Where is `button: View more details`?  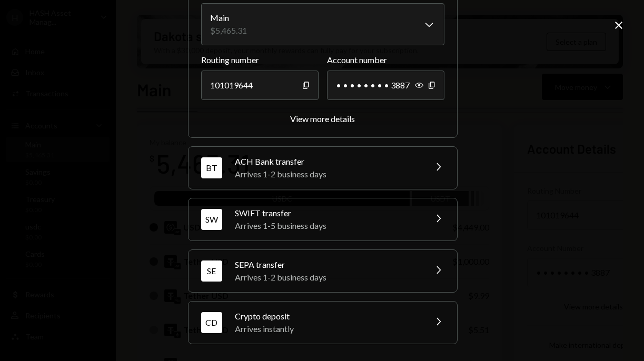 button: View more details is located at coordinates (322, 119).